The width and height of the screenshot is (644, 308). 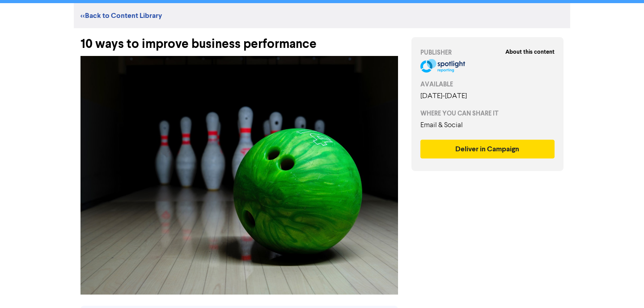 I want to click on div: PUBLISHER, so click(x=487, y=52).